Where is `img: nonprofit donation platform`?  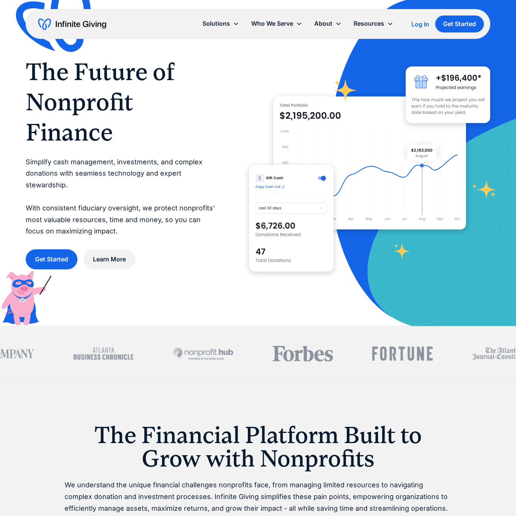 img: nonprofit donation platform is located at coordinates (370, 163).